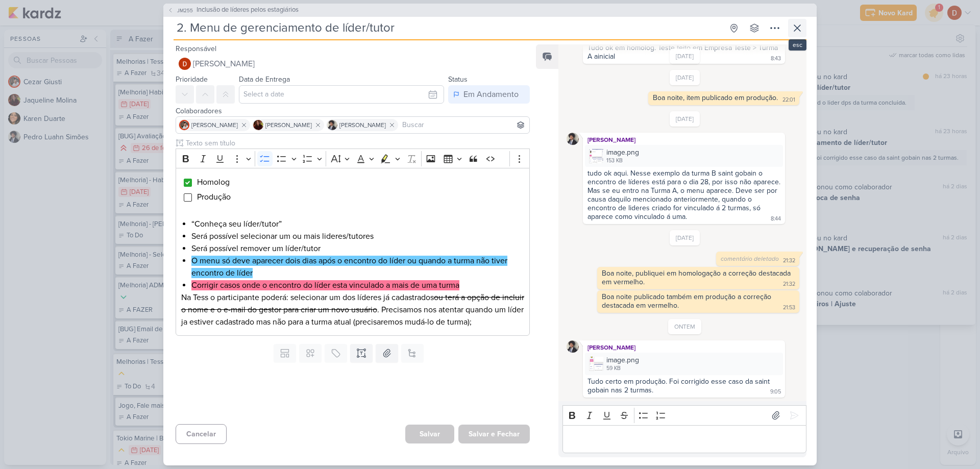 The width and height of the screenshot is (980, 469). Describe the element at coordinates (776, 392) in the screenshot. I see `div: 9:05` at that location.